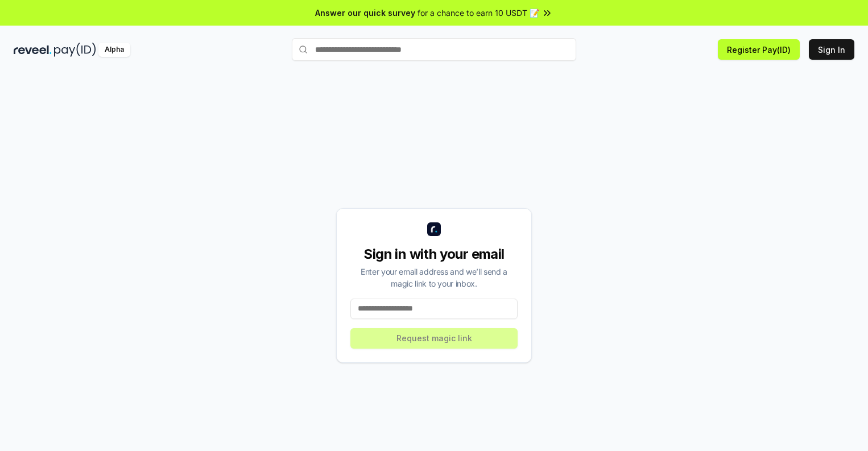 The height and width of the screenshot is (451, 868). Describe the element at coordinates (832, 50) in the screenshot. I see `button: Sign In` at that location.